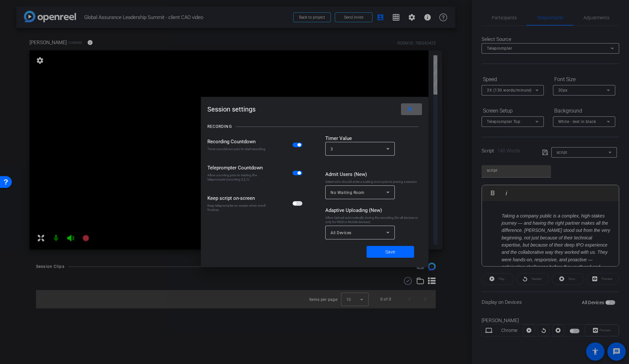 This screenshot has width=629, height=364. I want to click on openreel-title-line: RECORDING, so click(314, 126).